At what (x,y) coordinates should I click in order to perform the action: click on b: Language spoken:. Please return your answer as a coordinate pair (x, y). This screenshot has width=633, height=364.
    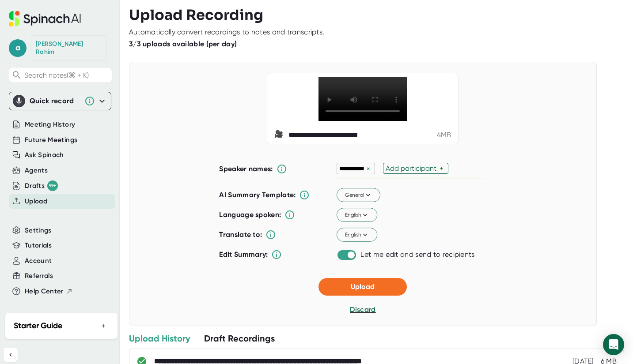
    Looking at the image, I should click on (250, 215).